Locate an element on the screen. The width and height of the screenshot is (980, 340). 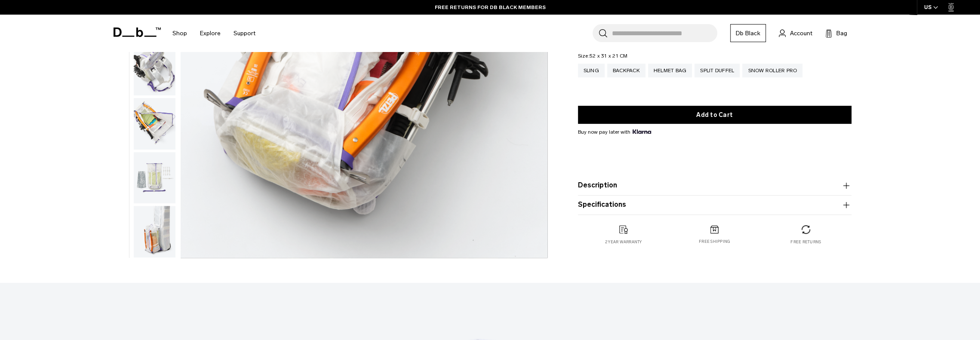
a: Split Duffel is located at coordinates (717, 71).